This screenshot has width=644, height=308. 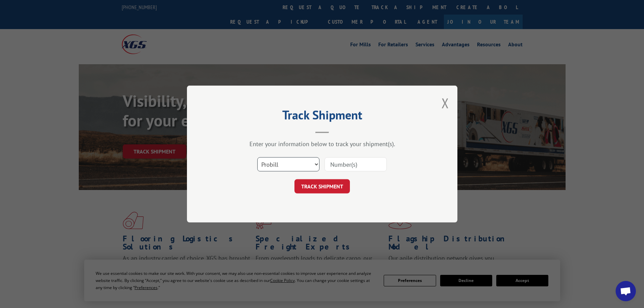 I want to click on div: Enter your information below to track your shipment(s)., so click(x=322, y=144).